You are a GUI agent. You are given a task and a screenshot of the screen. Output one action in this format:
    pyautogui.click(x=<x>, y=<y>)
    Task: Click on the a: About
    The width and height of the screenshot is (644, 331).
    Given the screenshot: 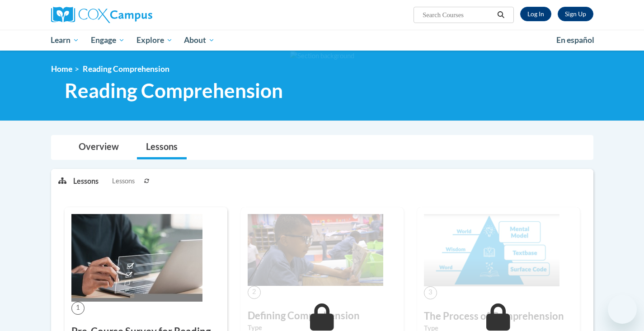 What is the action you would take?
    pyautogui.click(x=199, y=40)
    